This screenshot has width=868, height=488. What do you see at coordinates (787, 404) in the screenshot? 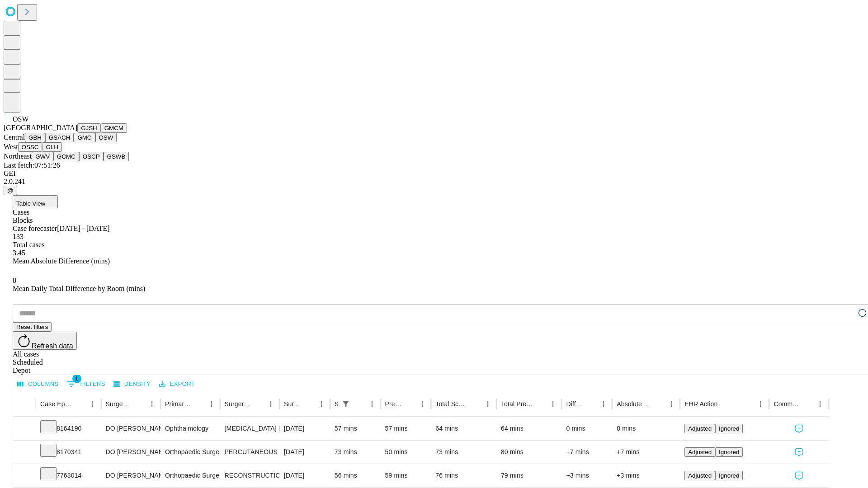
I see `div: Comments` at bounding box center [787, 404].